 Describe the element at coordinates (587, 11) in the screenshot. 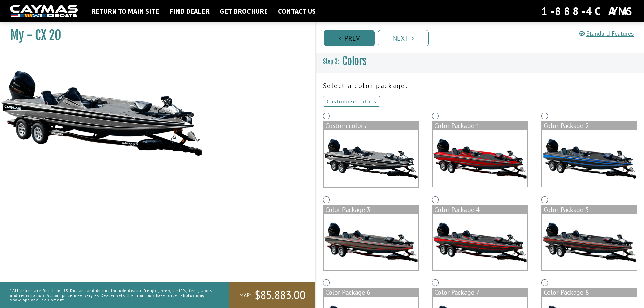

I see `div: 1-888-4CAYMAS` at that location.